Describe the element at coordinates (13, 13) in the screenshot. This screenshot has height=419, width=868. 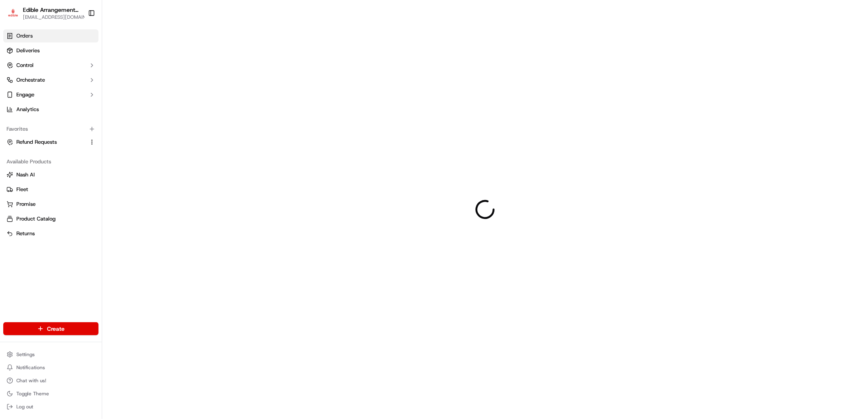
I see `img: Edible Arrangements - Woodbury, MN` at that location.